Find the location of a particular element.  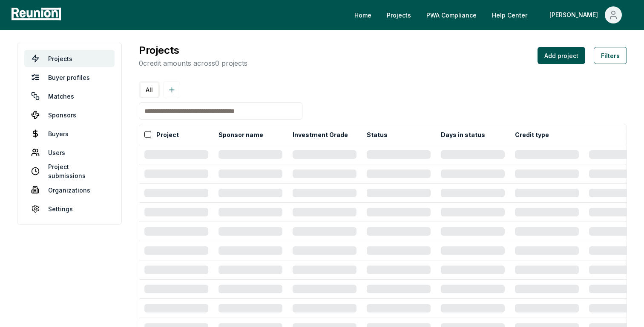

button: Project is located at coordinates (167, 134).